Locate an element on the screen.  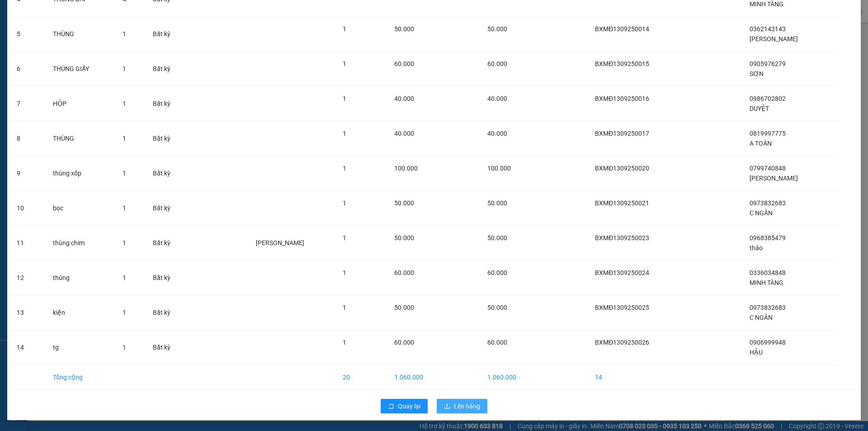
span: 0336034848 is located at coordinates (767, 272).